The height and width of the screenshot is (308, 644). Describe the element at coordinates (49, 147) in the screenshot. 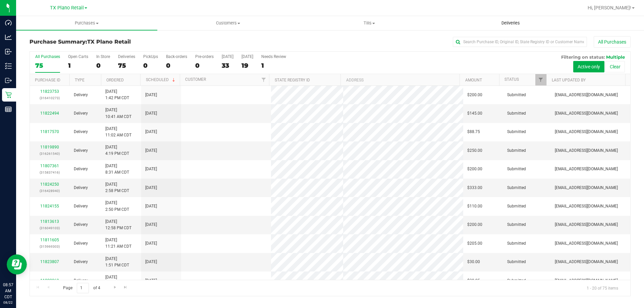

I see `a: 11819890` at that location.